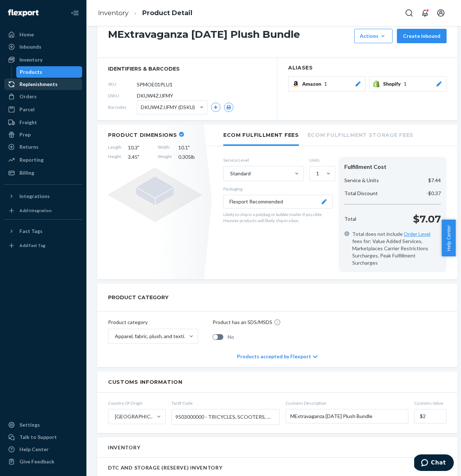 The height and width of the screenshot is (476, 461). Describe the element at coordinates (278, 189) in the screenshot. I see `p: Packaging` at that location.